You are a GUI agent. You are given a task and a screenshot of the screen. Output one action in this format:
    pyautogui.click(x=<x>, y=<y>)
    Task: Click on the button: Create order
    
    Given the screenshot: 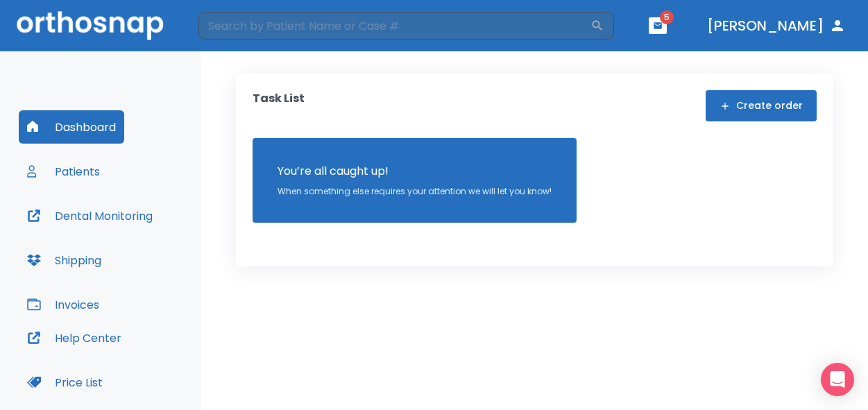 What is the action you would take?
    pyautogui.click(x=762, y=105)
    